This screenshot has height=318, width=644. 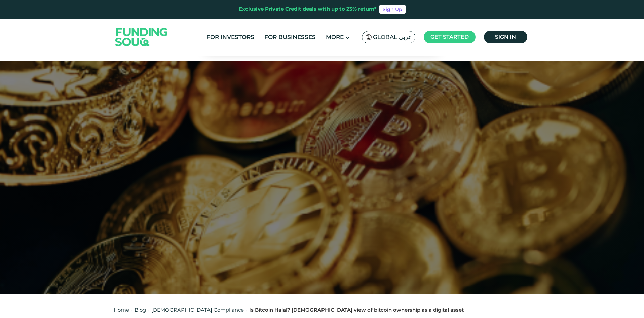 I want to click on span: More, so click(x=335, y=37).